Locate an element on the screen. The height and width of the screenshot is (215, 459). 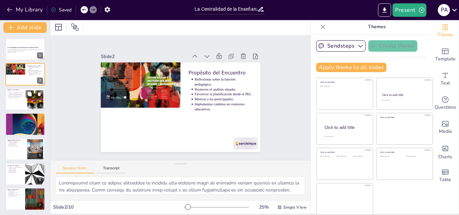
div: Add charts and graphs is located at coordinates (445, 152).